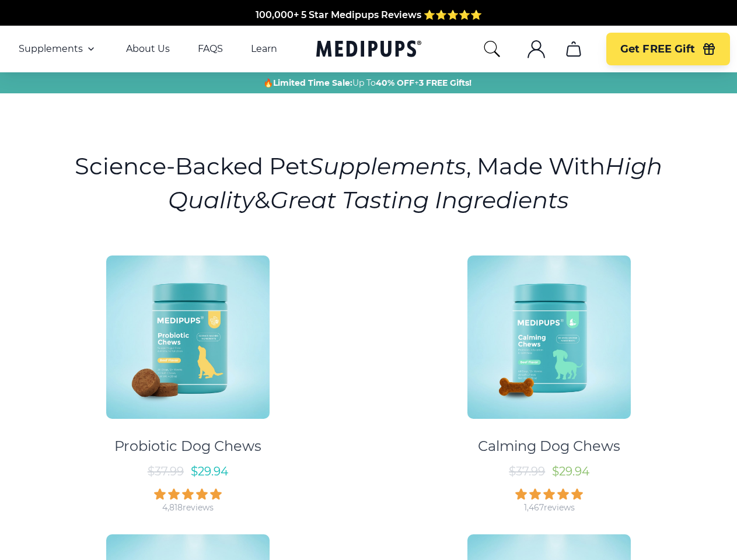 This screenshot has width=737, height=560. What do you see at coordinates (58, 49) in the screenshot?
I see `button: Supplements` at bounding box center [58, 49].